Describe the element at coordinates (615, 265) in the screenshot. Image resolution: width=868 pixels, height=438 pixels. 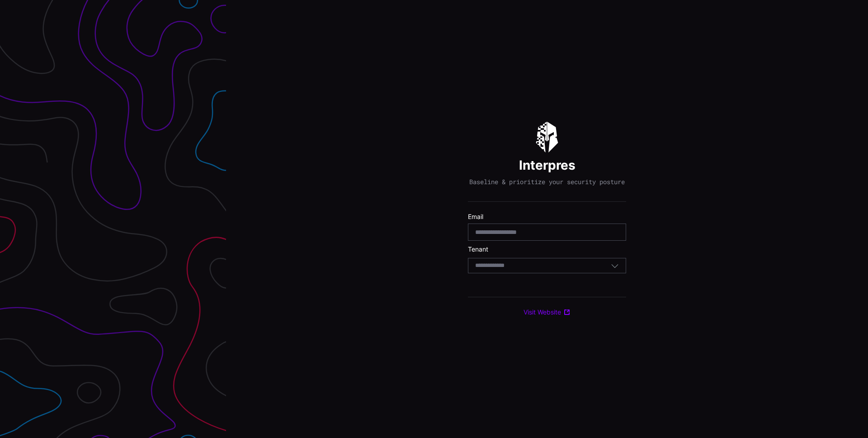
I see `button: Toggle options menu` at that location.